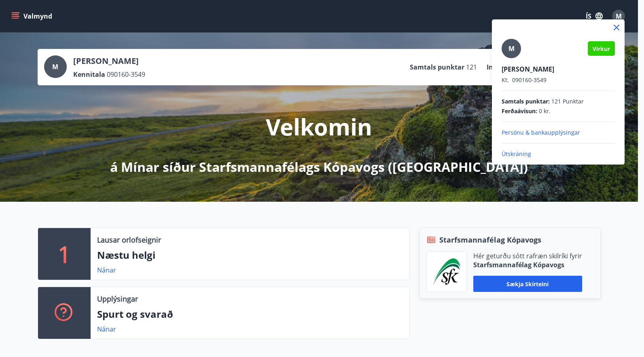 This screenshot has width=644, height=357. What do you see at coordinates (601, 48) in the screenshot?
I see `span: Virkur` at bounding box center [601, 48].